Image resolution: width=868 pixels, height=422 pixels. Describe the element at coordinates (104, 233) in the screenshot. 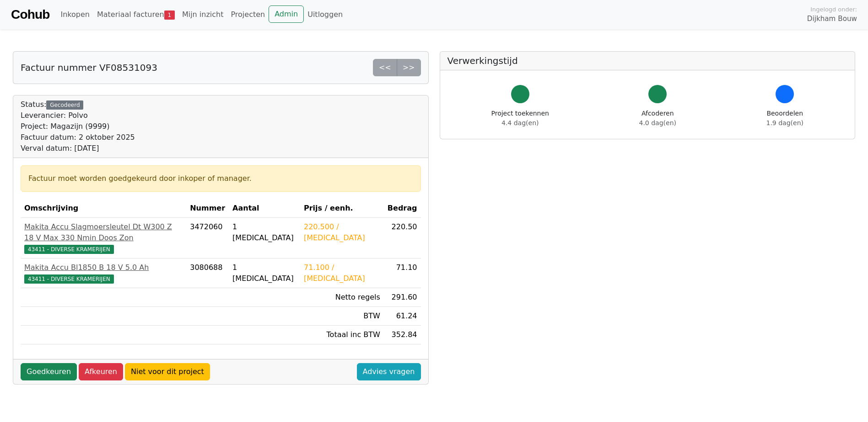

I see `div: Makita Accu Slagmoersleutel Dt W300 Z 18 V Max 330 Nmin Doos Zon` at that location.